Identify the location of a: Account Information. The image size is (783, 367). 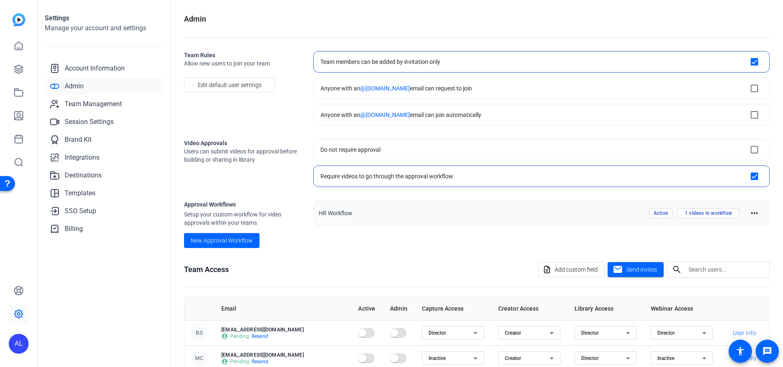
(104, 68).